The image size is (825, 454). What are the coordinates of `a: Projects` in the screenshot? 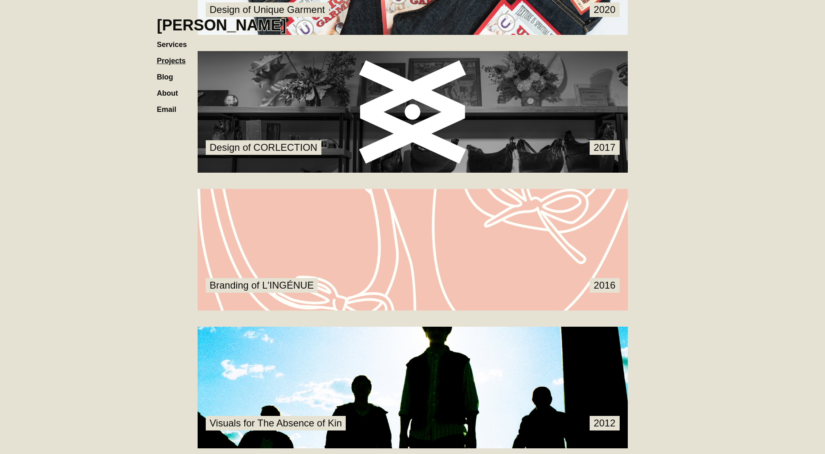 It's located at (175, 57).